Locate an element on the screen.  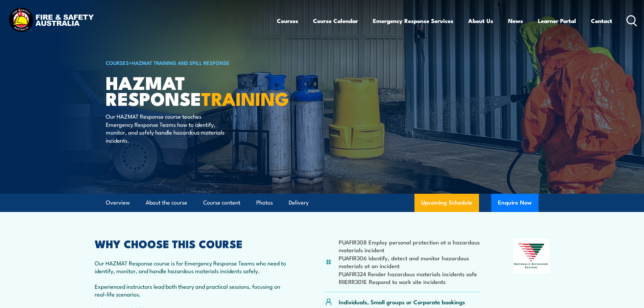
button: Enquire Now is located at coordinates (515, 203).